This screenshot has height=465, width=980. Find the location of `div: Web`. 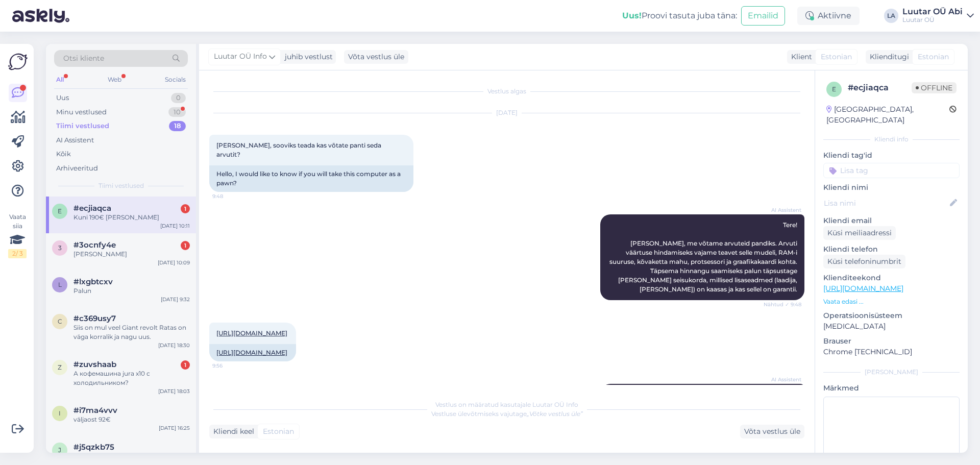

div: Web is located at coordinates (114, 79).